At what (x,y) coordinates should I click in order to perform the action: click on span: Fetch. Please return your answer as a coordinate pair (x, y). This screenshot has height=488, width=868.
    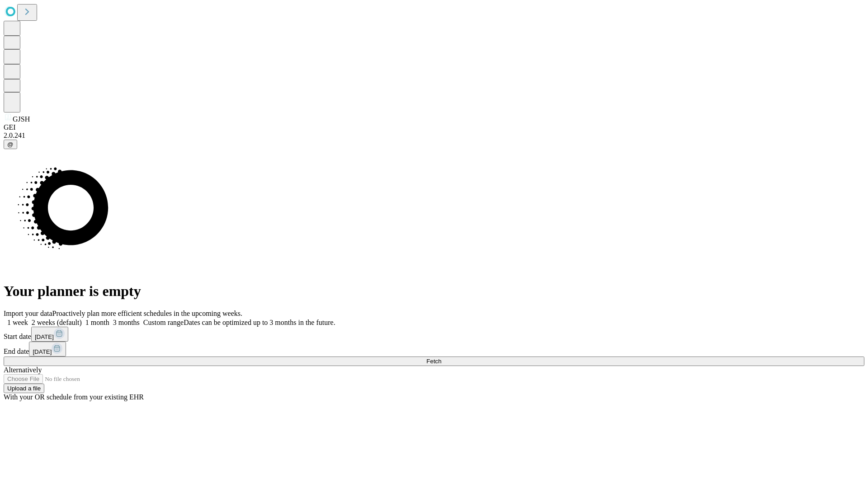
    Looking at the image, I should click on (434, 361).